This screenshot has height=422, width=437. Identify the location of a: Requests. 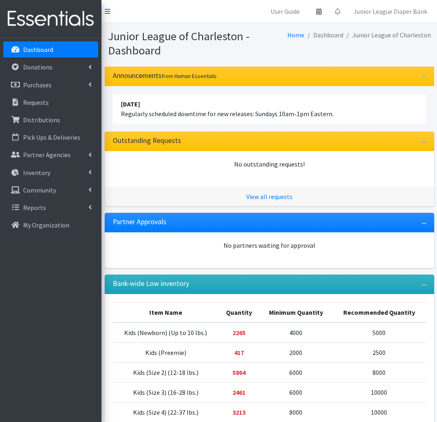
(51, 102).